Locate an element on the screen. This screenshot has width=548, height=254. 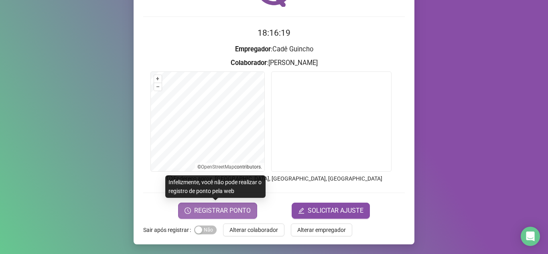
div: Infelizmente, você não pode realizar o registro de ponto pela web is located at coordinates (216, 187).